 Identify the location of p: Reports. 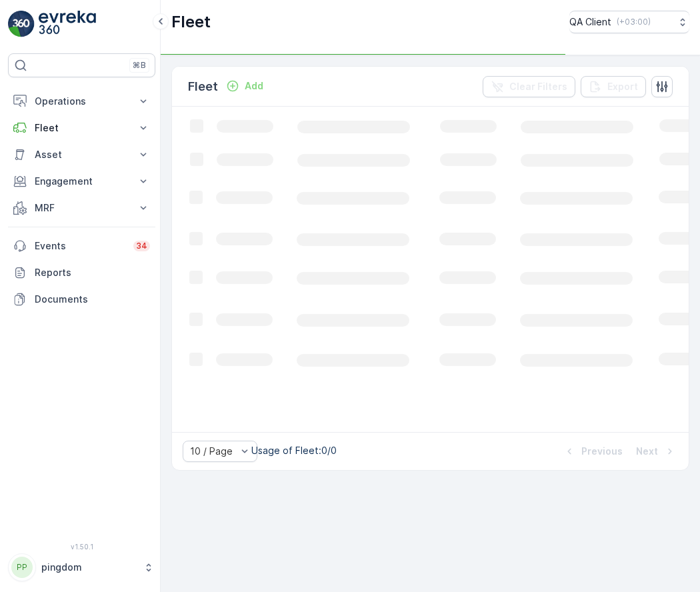
(92, 273).